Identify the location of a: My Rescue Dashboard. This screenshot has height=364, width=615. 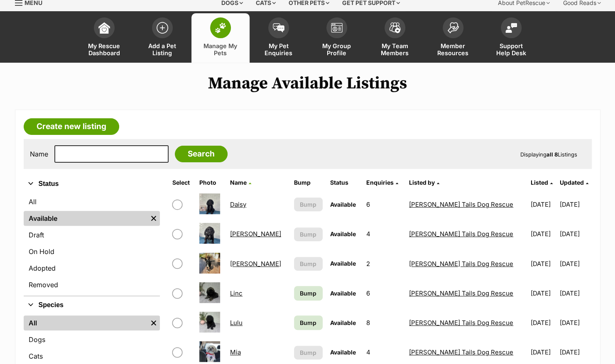
(104, 38).